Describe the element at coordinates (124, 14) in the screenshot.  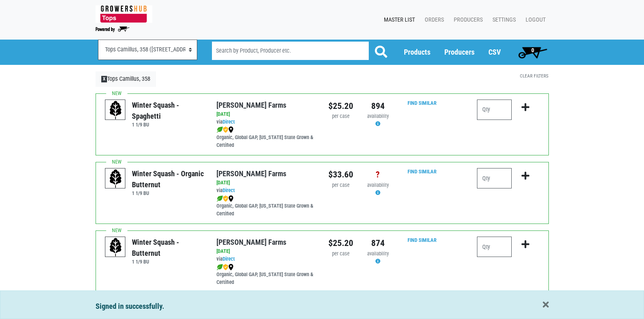
I see `img: 279edf242af8f9d49a69d9d2afa010fb.png` at that location.